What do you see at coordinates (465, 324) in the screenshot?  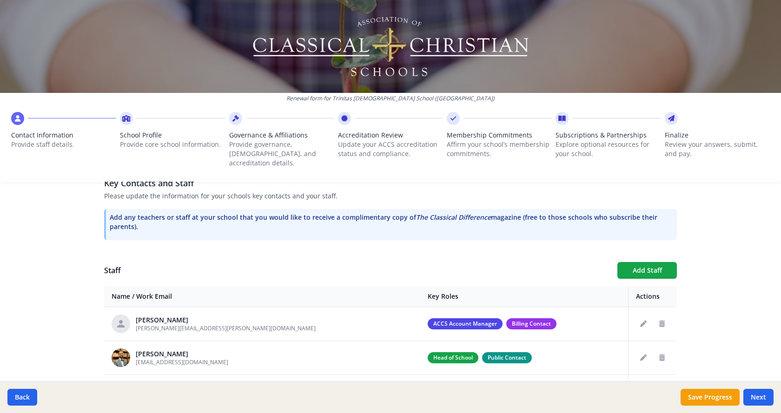 I see `span: ACCS Account Manager` at bounding box center [465, 324].